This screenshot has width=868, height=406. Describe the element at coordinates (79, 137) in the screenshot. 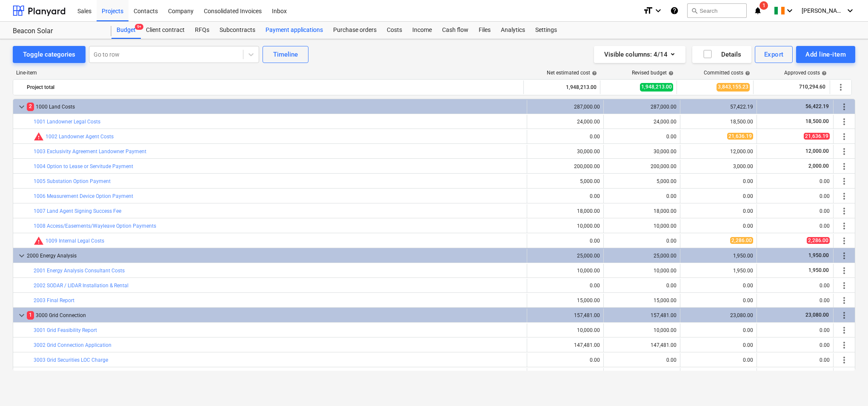

I see `a: 1002 Landowner Agent Costs` at that location.